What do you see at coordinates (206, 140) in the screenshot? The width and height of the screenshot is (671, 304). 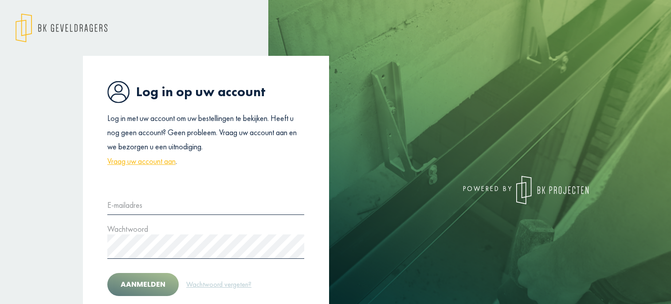 I see `p: Log in met uw account om uw bestellingen te bekijken. Heeft u nog geen account? Geen probleem. Vr...` at bounding box center [206, 140].